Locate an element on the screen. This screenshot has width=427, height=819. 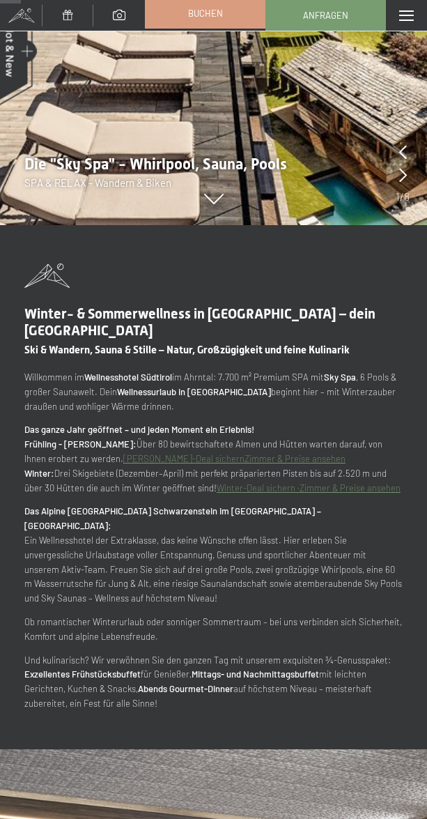
strong: Sky Spa is located at coordinates (340, 377).